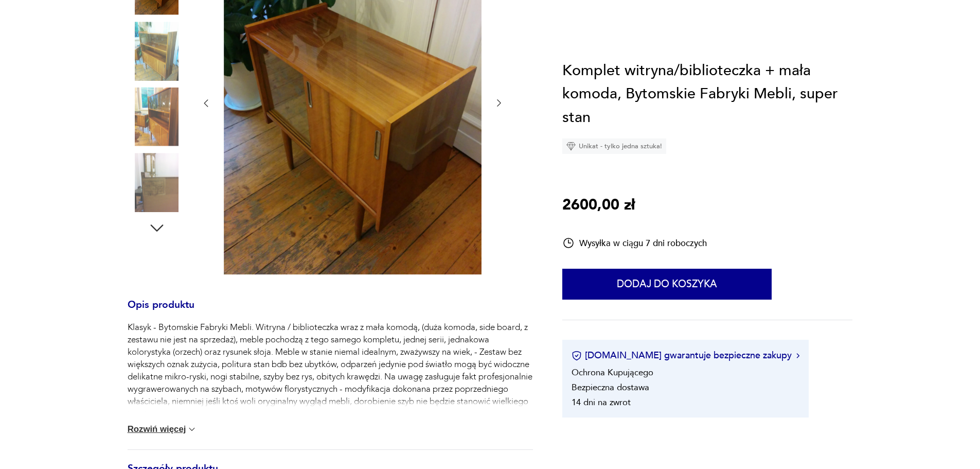  What do you see at coordinates (610, 387) in the screenshot?
I see `li: Bezpieczna dostawa` at bounding box center [610, 387].